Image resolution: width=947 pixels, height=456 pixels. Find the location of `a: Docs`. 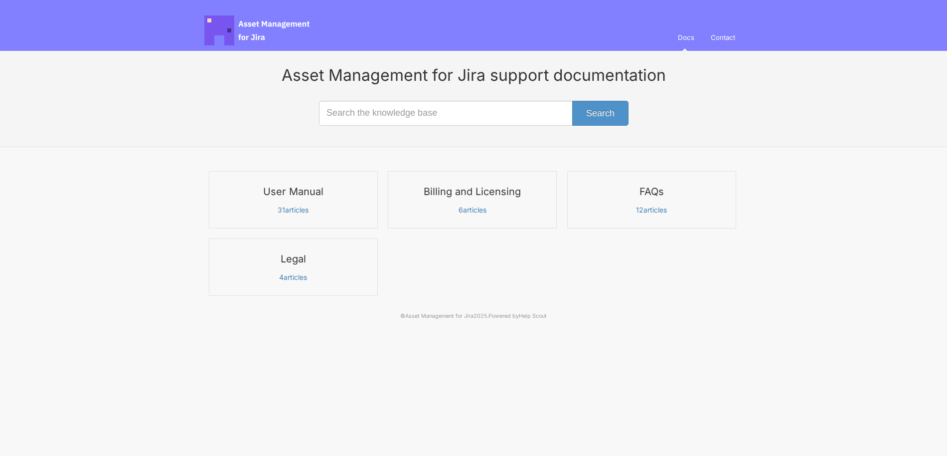

a: Docs is located at coordinates (688, 37).